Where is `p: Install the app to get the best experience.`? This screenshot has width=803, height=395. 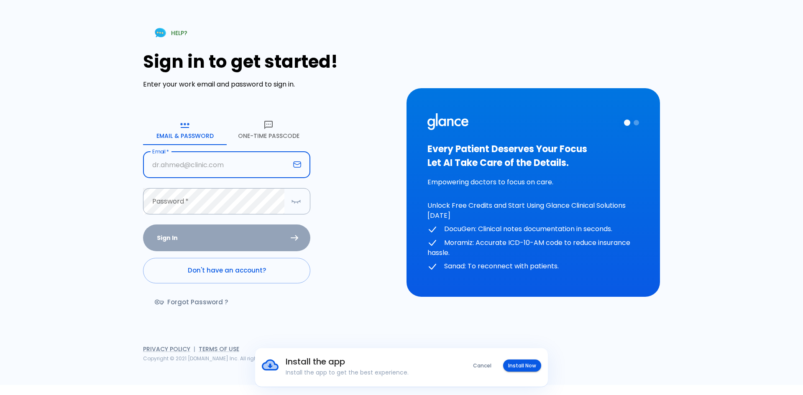 p: Install the app to get the best experience. is located at coordinates (365, 372).